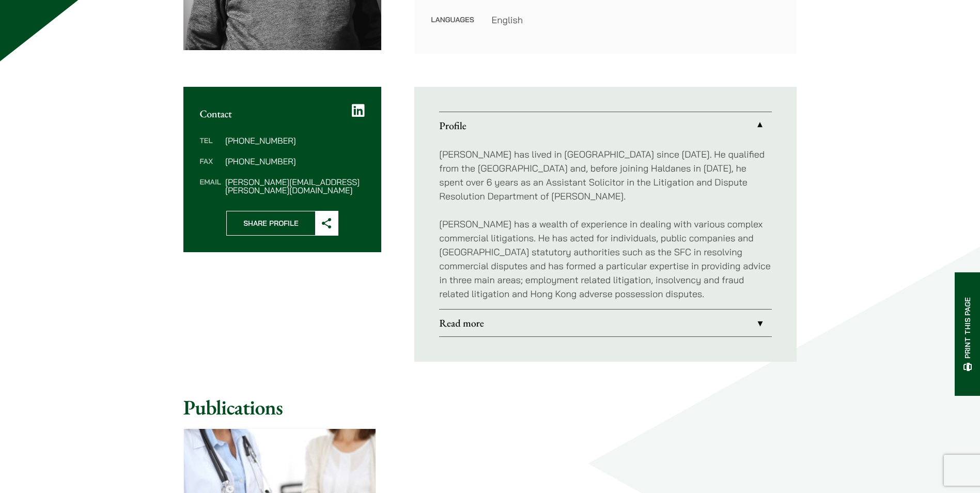 This screenshot has width=980, height=493. I want to click on h2: Contact, so click(283, 114).